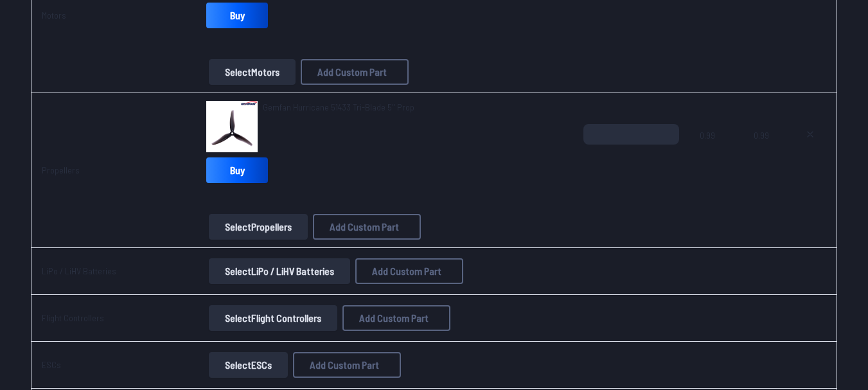 The image size is (868, 390). Describe the element at coordinates (273, 318) in the screenshot. I see `a: SelectFlight Controllers` at that location.